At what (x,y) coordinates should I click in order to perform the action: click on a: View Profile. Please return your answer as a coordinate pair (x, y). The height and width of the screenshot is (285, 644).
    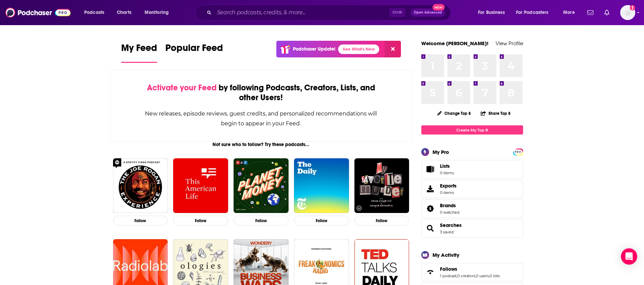
    Looking at the image, I should click on (509, 43).